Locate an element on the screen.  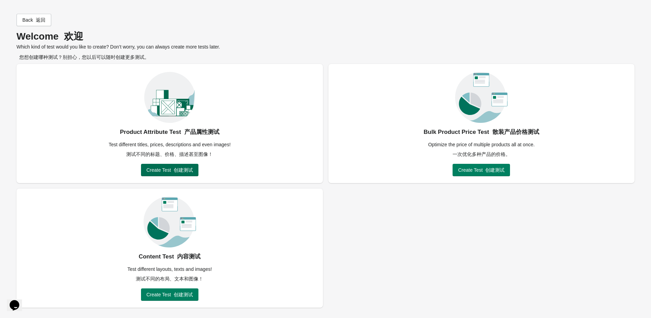
font: 内容测试 is located at coordinates (189, 256).